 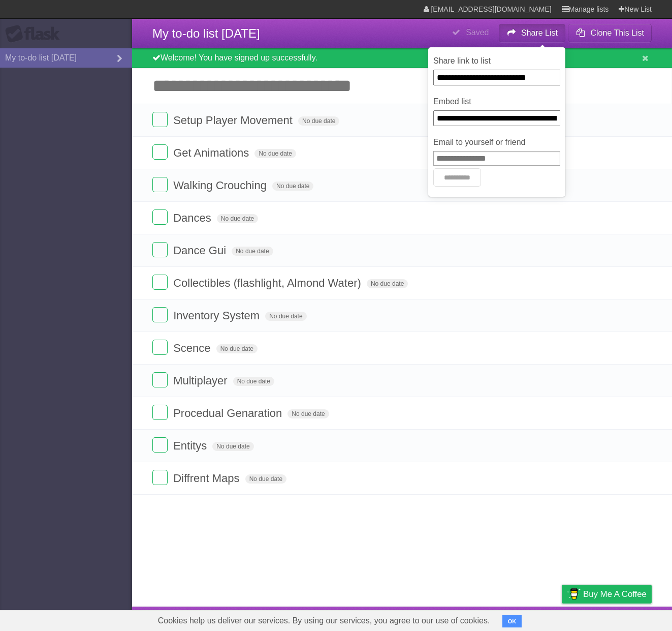 I want to click on a: Privacy, so click(x=562, y=619).